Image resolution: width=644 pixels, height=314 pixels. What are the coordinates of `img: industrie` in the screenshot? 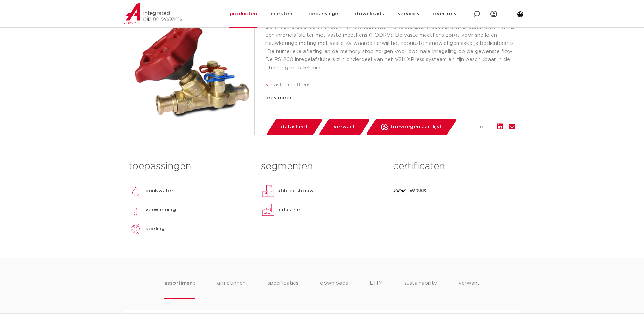 It's located at (268, 210).